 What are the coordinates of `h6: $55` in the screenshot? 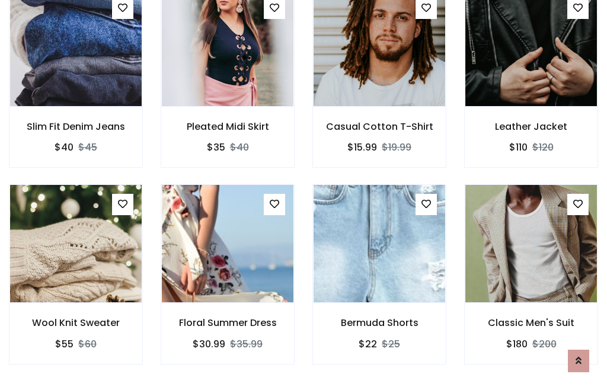 It's located at (64, 344).